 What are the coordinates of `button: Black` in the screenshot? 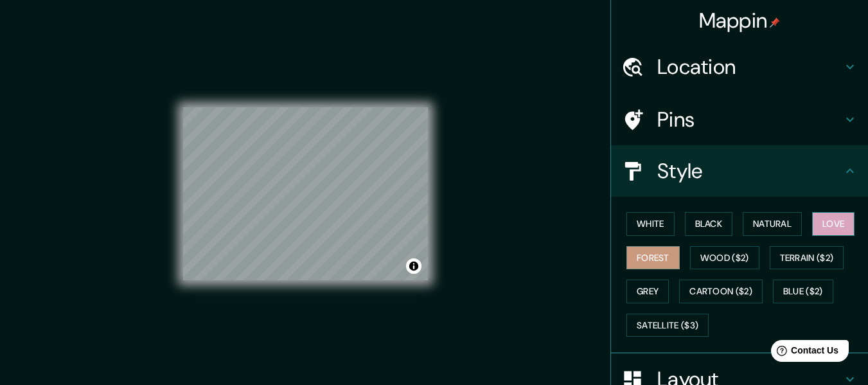 It's located at (709, 223).